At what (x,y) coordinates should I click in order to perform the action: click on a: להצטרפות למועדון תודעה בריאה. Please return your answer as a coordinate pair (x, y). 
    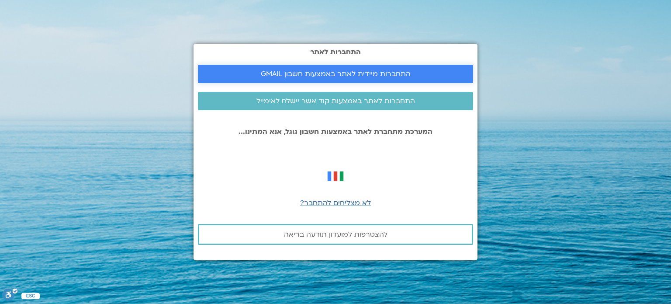
    Looking at the image, I should click on (336, 234).